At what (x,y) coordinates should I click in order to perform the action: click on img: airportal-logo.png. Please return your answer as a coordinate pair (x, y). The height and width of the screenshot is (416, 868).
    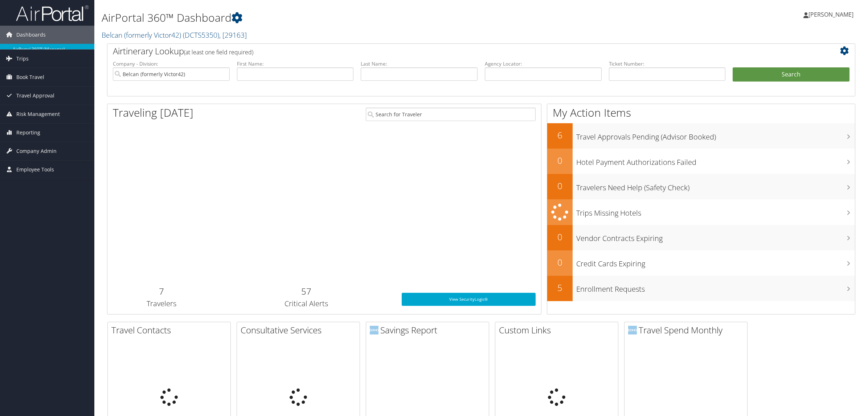
    Looking at the image, I should click on (52, 13).